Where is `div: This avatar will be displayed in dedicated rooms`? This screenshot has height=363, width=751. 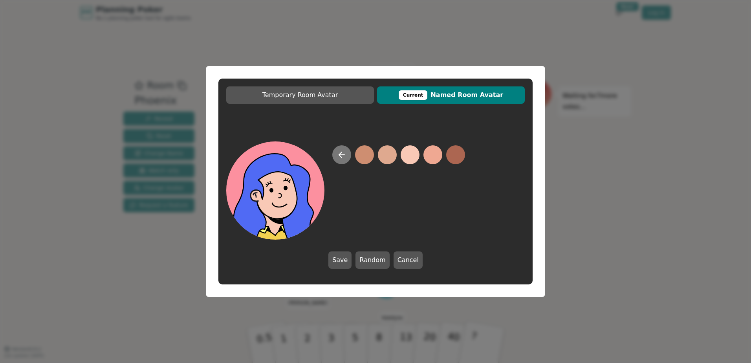
div: This avatar will be displayed in dedicated rooms is located at coordinates (413, 95).